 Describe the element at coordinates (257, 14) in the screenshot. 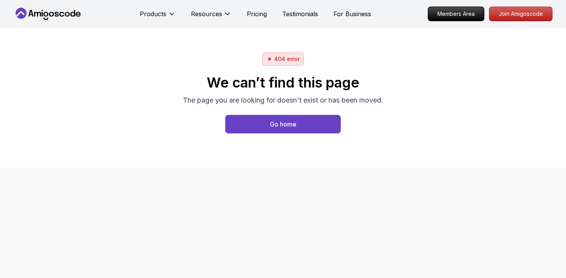

I see `p: Pricing` at that location.